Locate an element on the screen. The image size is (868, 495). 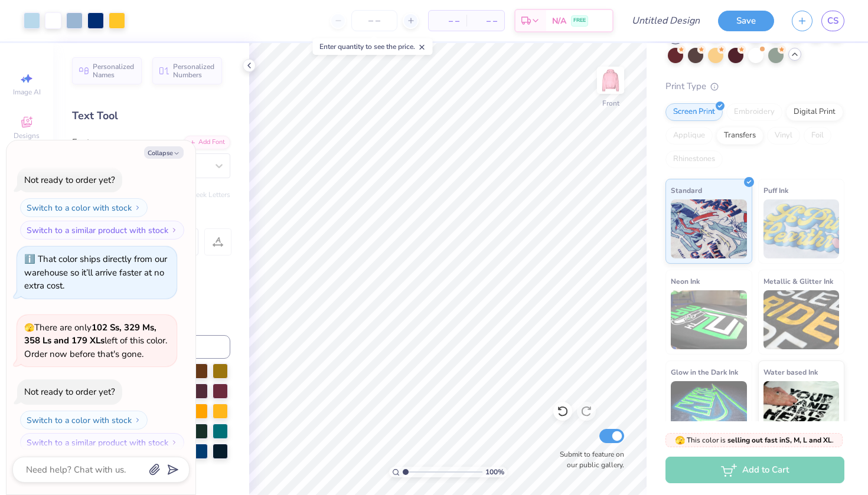
div: That color ships directly from our warehouse so it’ll arrive faster at no extra cost. is located at coordinates (95, 272).